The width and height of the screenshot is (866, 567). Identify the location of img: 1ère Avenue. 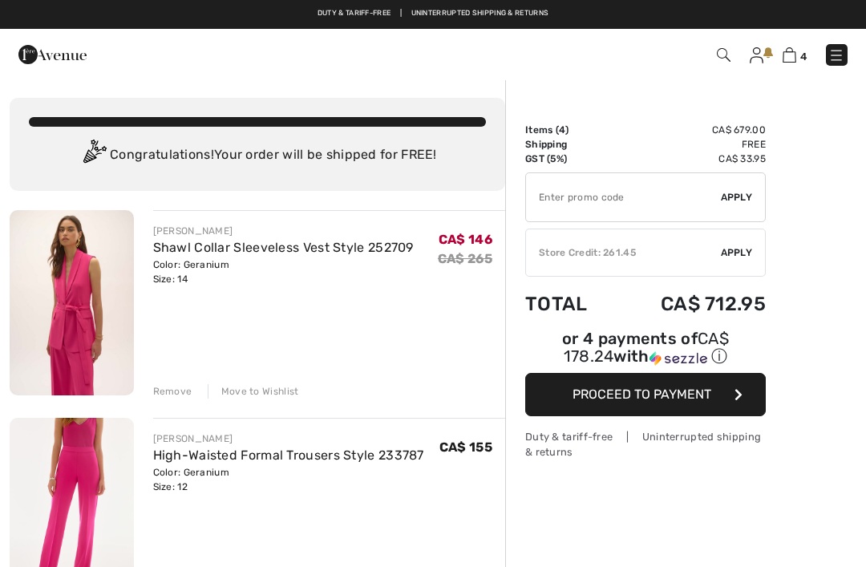
(52, 55).